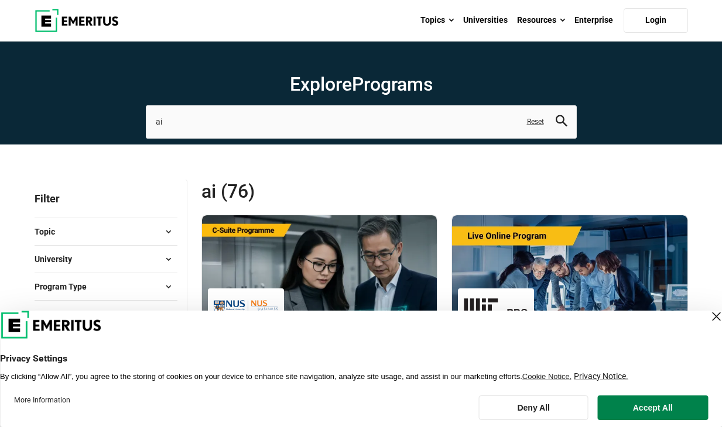 Image resolution: width=722 pixels, height=427 pixels. I want to click on img: MIT xPRO, so click(496, 307).